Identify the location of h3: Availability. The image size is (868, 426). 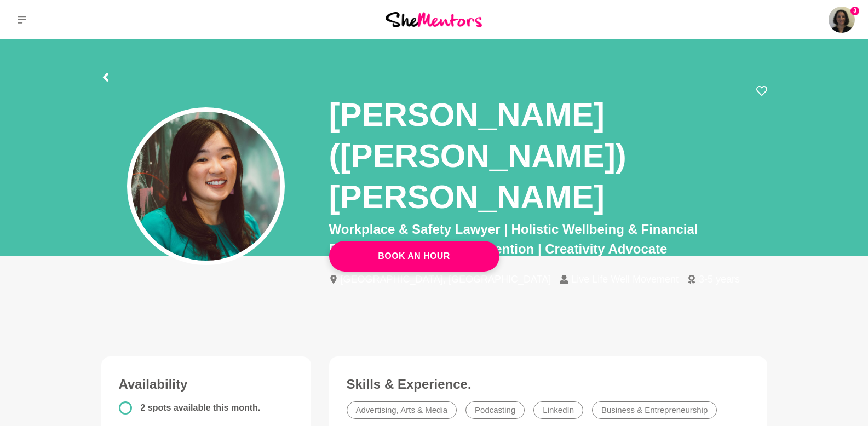
(207, 385).